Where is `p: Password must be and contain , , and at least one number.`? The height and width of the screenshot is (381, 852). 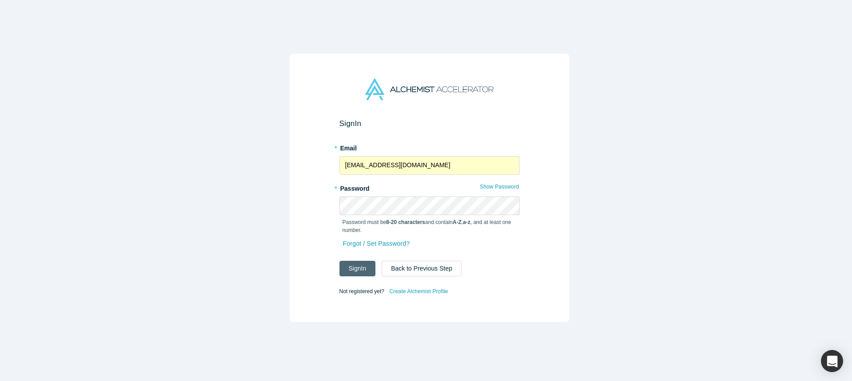 p: Password must be and contain , , and at least one number. is located at coordinates (429, 226).